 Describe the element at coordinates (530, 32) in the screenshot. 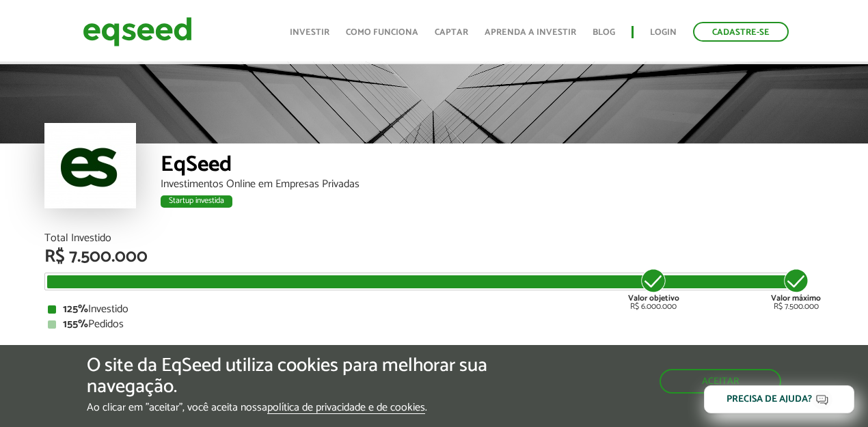

I see `a: Aprenda a investir` at that location.